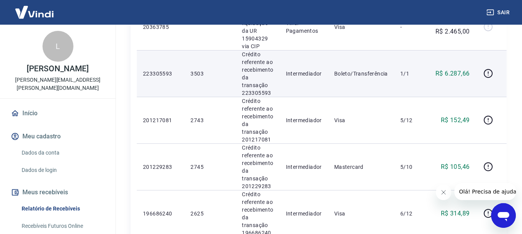 The width and height of the screenshot is (522, 234). I want to click on a: Dados da conta, so click(62, 153).